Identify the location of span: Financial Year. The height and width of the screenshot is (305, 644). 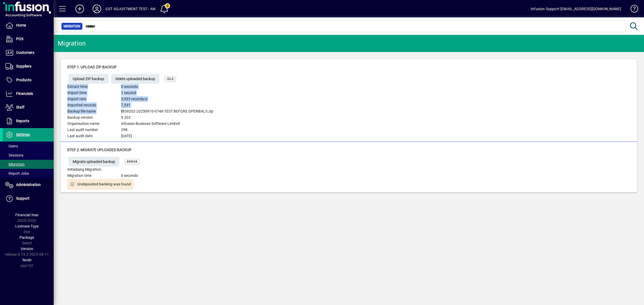
(27, 215).